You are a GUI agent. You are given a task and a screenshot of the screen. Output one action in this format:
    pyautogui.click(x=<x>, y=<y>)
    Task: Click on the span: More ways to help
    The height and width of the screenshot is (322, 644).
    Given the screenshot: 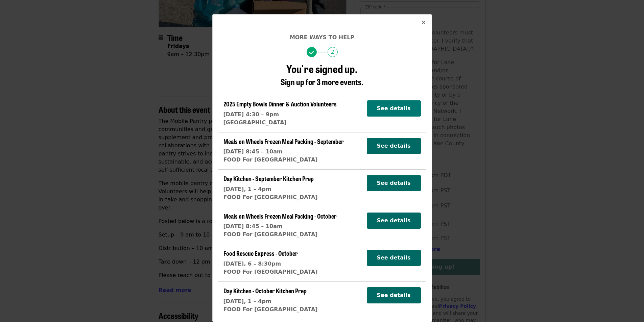 What is the action you would take?
    pyautogui.click(x=322, y=37)
    